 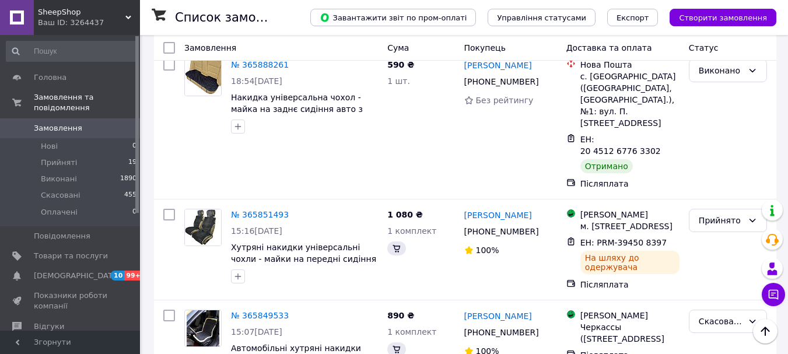 I want to click on span: Створити замовлення, so click(x=722, y=17).